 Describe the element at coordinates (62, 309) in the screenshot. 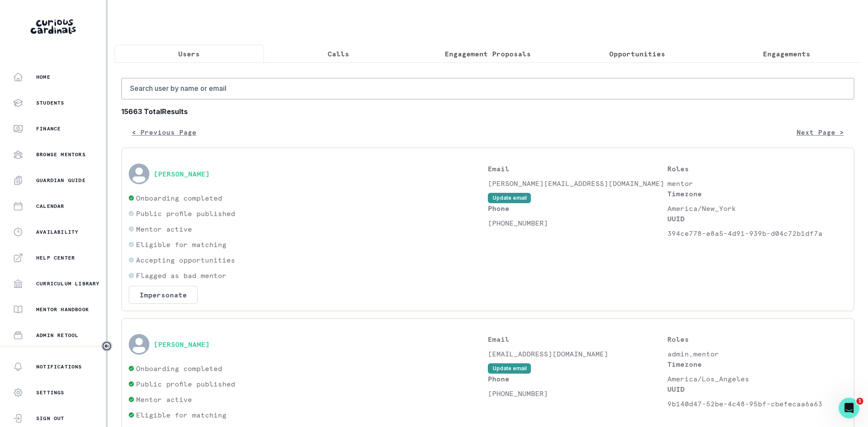

I see `p: Mentor Handbook` at that location.